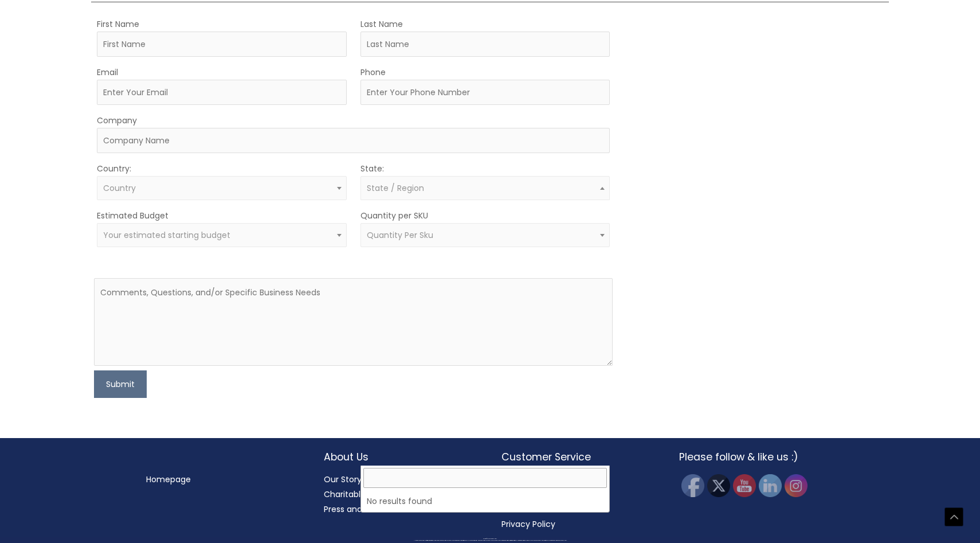 The height and width of the screenshot is (543, 980). Describe the element at coordinates (224, 479) in the screenshot. I see `nav: Menu` at that location.